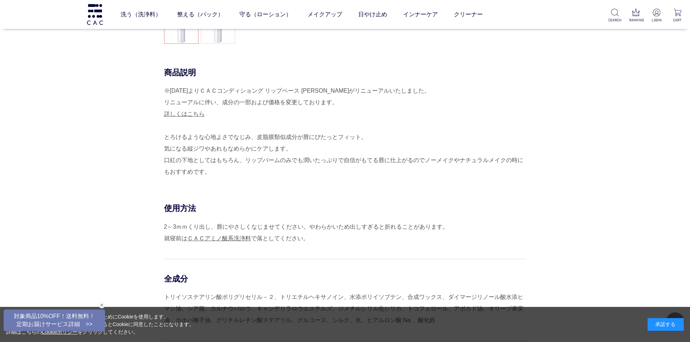 Image resolution: width=690 pixels, height=342 pixels. What do you see at coordinates (345, 233) in the screenshot?
I see `div: 2～3ｍｍくり出し、唇にやさしくなじませてください。やわらかいため出しすぎると折れることがあります。 就寝前は で落としてください。` at bounding box center [345, 233].